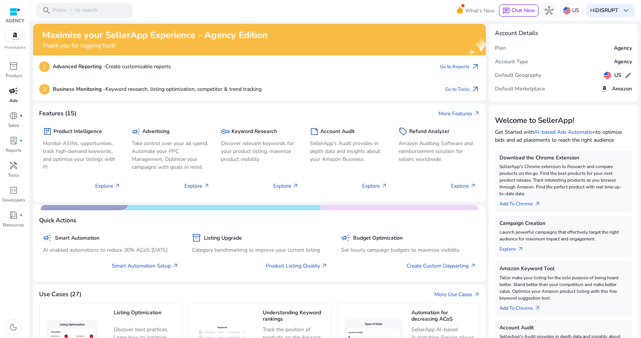 This screenshot has width=641, height=338. I want to click on a: Explorearrow_outward, so click(514, 247).